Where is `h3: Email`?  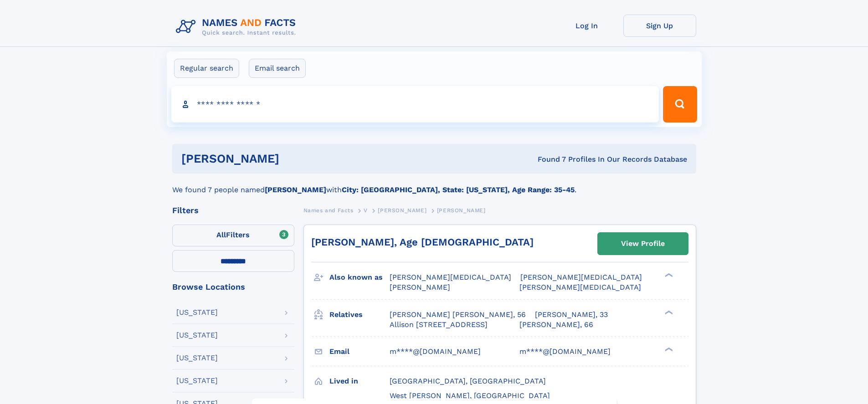 h3: Email is located at coordinates (360, 352).